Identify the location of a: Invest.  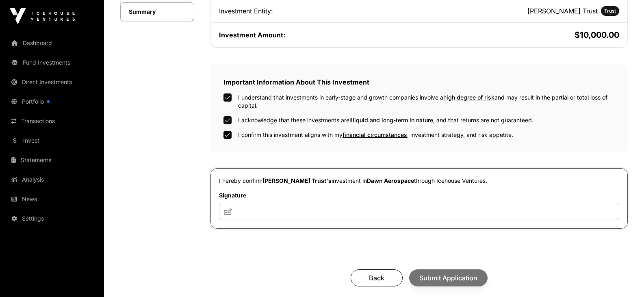
(52, 141).